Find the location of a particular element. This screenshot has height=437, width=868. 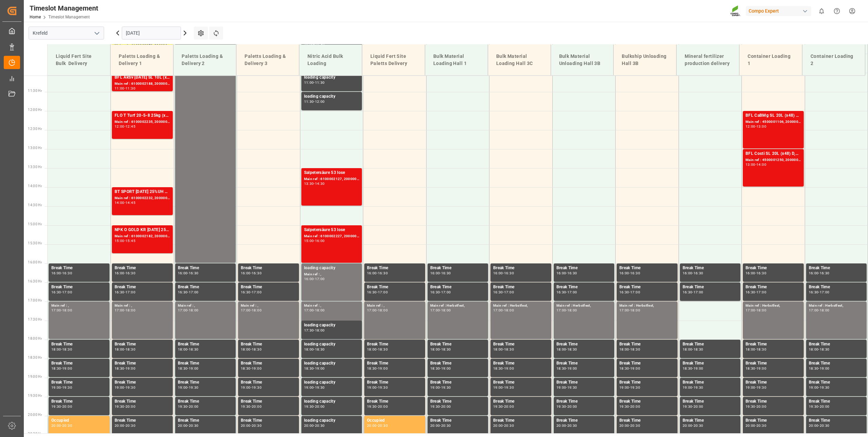

div: Bulk Material Loading Hall 3C is located at coordinates (519, 60).